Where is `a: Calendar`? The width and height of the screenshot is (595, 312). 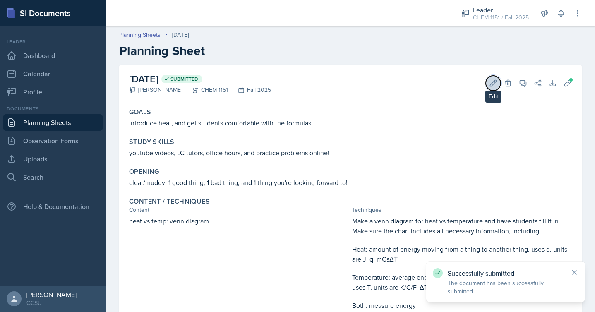
a: Calendar is located at coordinates (53, 74).